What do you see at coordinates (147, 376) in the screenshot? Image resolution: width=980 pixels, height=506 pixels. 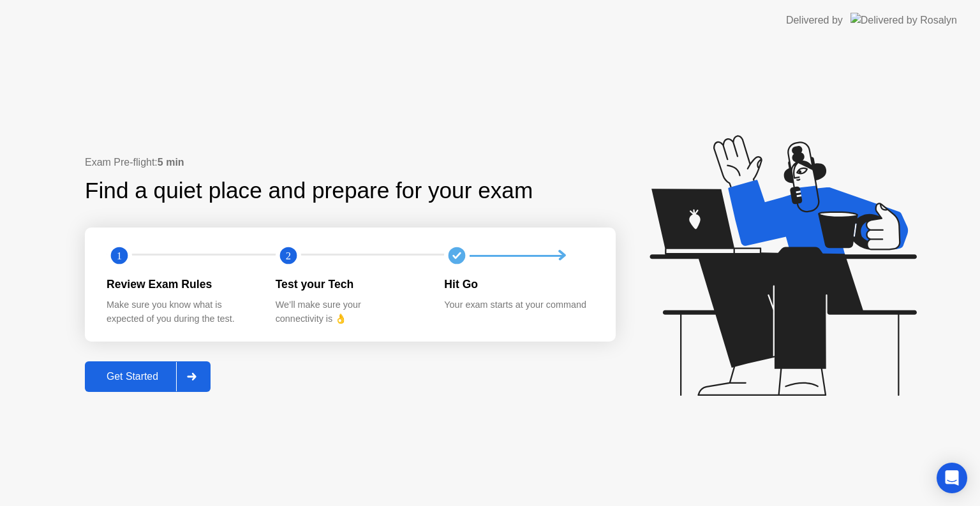 I see `button: Get Started` at bounding box center [147, 376].